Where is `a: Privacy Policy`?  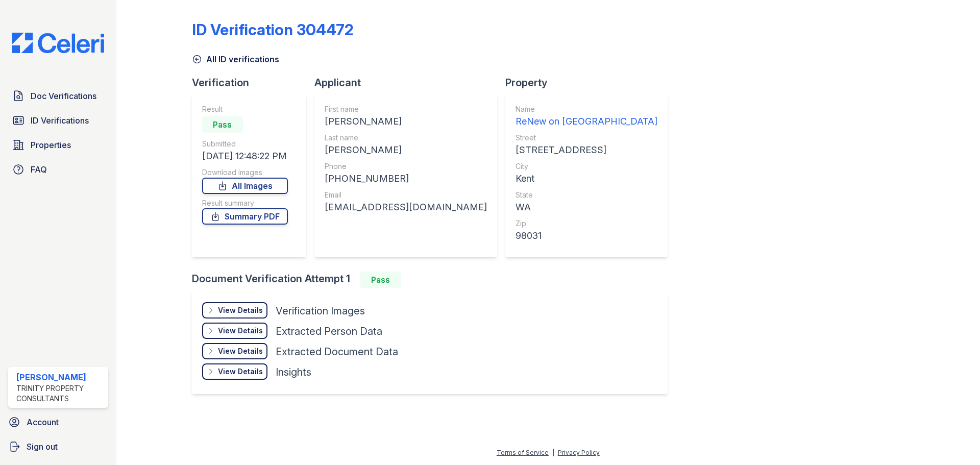
a: Privacy Policy is located at coordinates (579, 453).